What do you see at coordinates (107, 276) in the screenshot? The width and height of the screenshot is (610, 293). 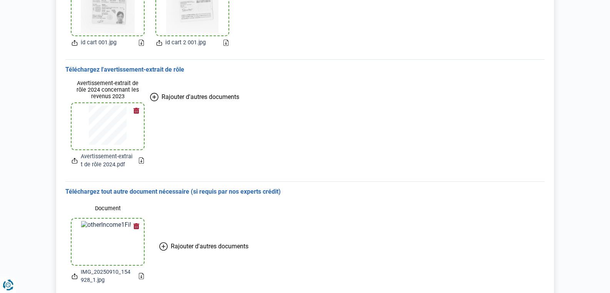 I see `span: IMG_20250910_154928_1.jpg` at bounding box center [107, 276].